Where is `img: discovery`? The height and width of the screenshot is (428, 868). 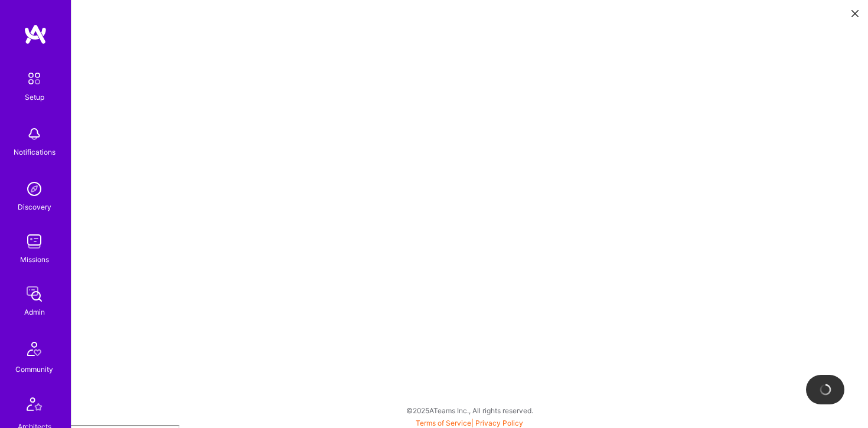
img: discovery is located at coordinates (34, 189).